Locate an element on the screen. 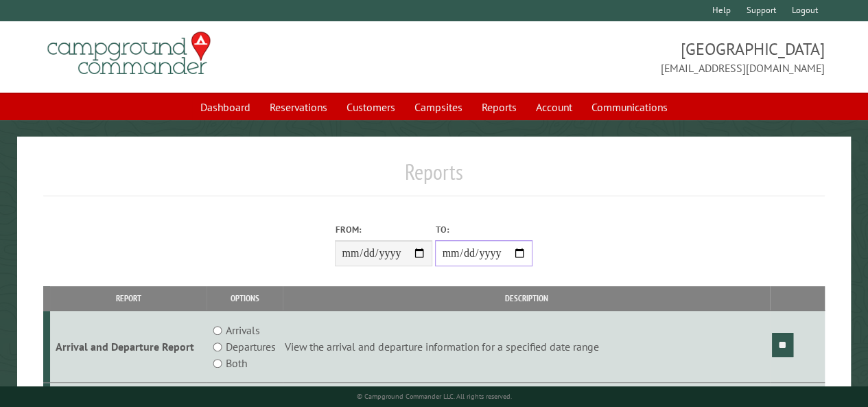  a: Reports is located at coordinates (499, 107).